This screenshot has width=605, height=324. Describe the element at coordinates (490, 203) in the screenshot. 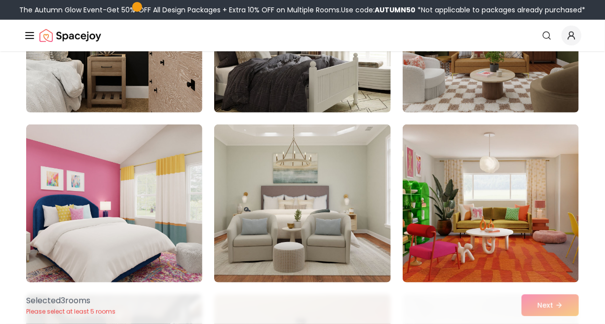

I see `img: Room room-6` at that location.